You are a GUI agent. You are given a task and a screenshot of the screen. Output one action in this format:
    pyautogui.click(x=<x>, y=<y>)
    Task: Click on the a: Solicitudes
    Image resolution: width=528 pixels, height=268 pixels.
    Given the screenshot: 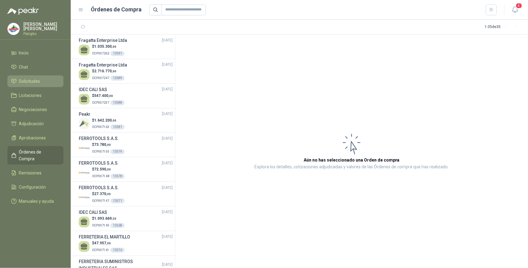 What is the action you would take?
    pyautogui.click(x=35, y=81)
    